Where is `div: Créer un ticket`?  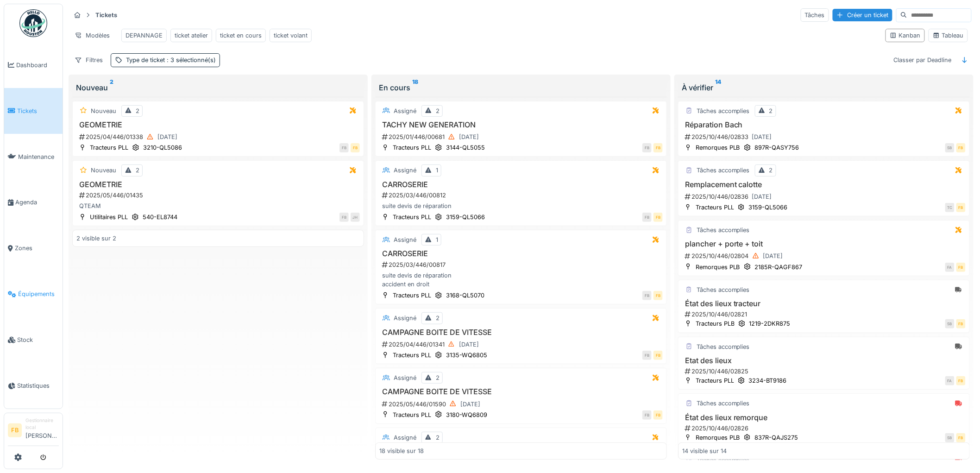 div: Créer un ticket is located at coordinates (863, 14).